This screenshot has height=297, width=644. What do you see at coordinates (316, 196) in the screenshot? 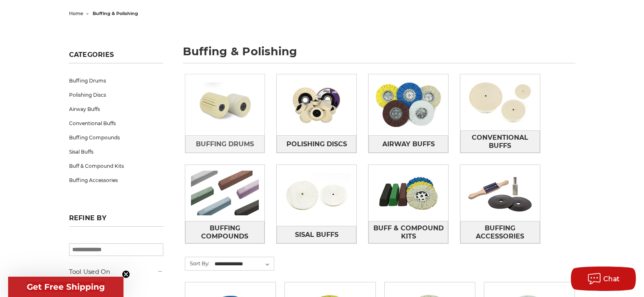
I see `img: Sisal Buffs` at bounding box center [316, 196].